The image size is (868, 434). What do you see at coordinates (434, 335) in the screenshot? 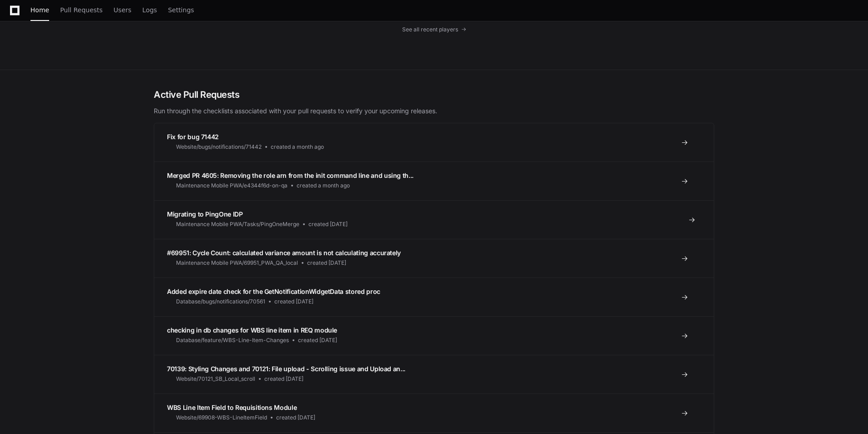
I see `a: checking in db changes for WBS line item in REQ moduleDatabase/feature/WBS-Line-Item-Changescreat...` at bounding box center [434, 335].